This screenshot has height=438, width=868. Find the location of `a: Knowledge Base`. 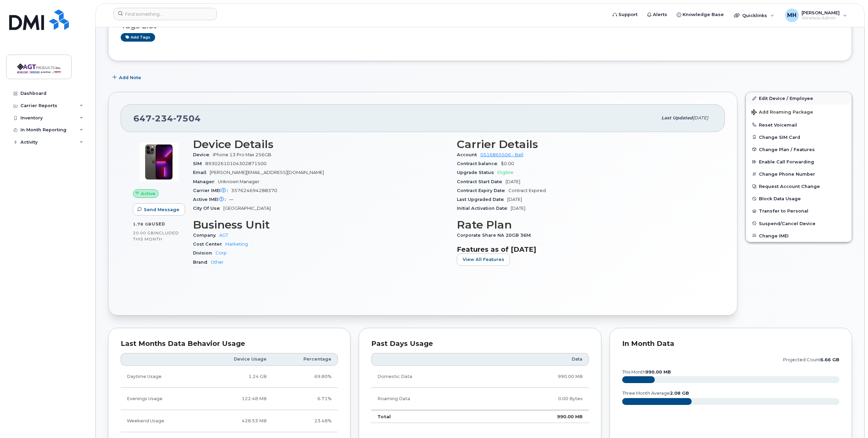

a: Knowledge Base is located at coordinates (700, 14).